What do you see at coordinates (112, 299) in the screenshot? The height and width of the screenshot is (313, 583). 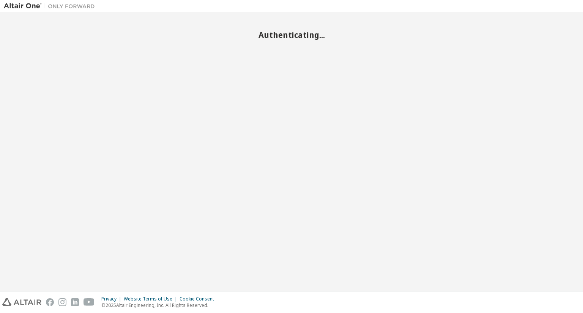 I see `div: Privacy` at bounding box center [112, 299].